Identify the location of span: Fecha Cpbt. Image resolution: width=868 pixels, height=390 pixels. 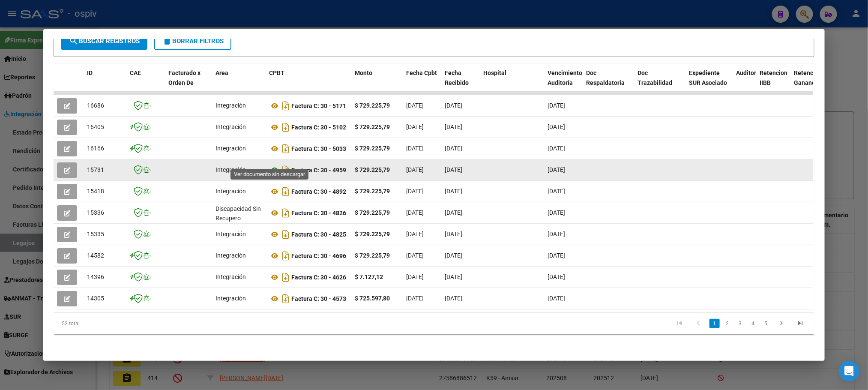
(421, 72).